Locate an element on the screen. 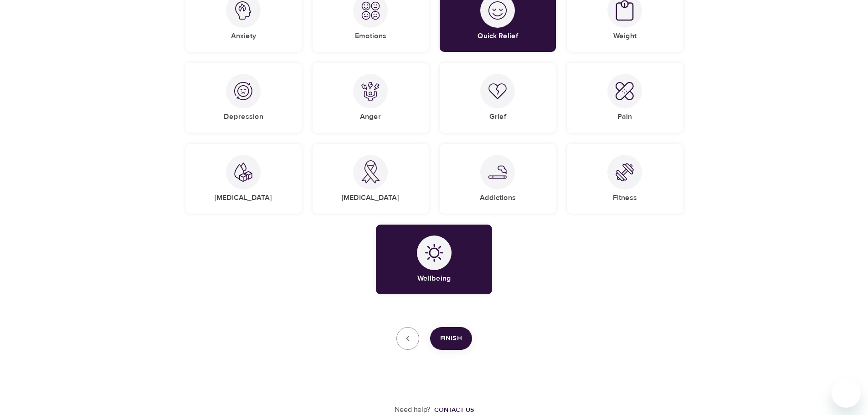  h5: Addictions is located at coordinates (497, 198).